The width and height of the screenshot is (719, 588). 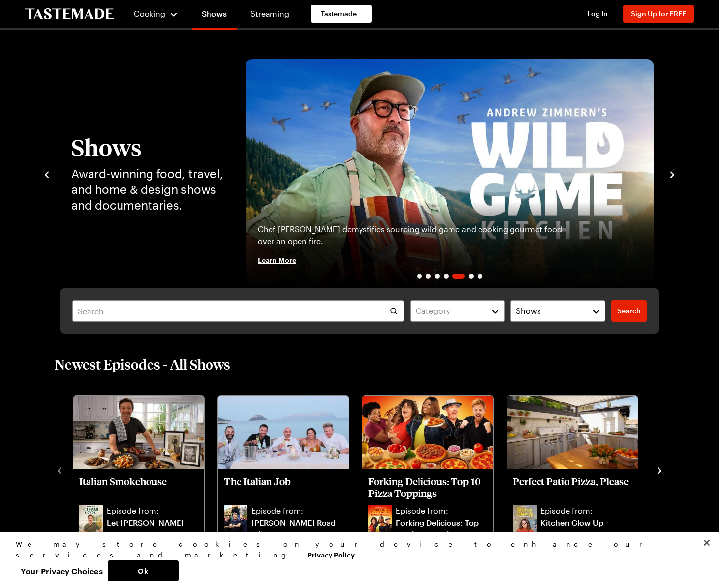 What do you see at coordinates (290, 470) in the screenshot?
I see `div: 2 / 10` at bounding box center [290, 470].